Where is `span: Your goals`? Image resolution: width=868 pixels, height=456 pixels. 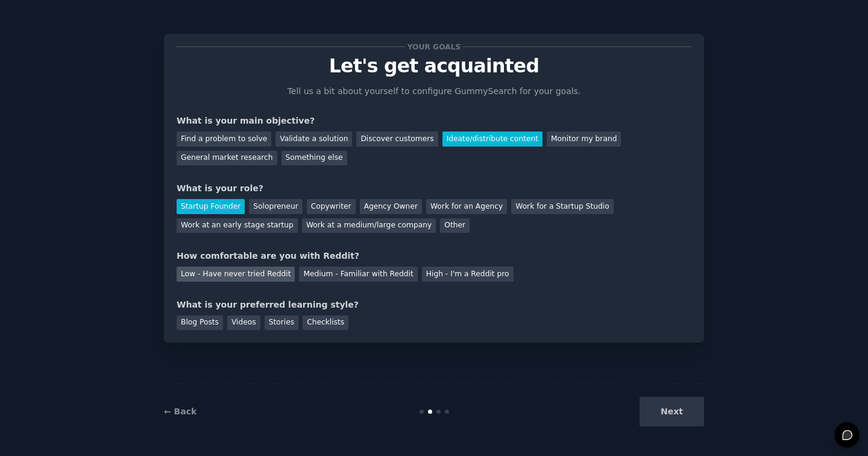 span: Your goals is located at coordinates (434, 46).